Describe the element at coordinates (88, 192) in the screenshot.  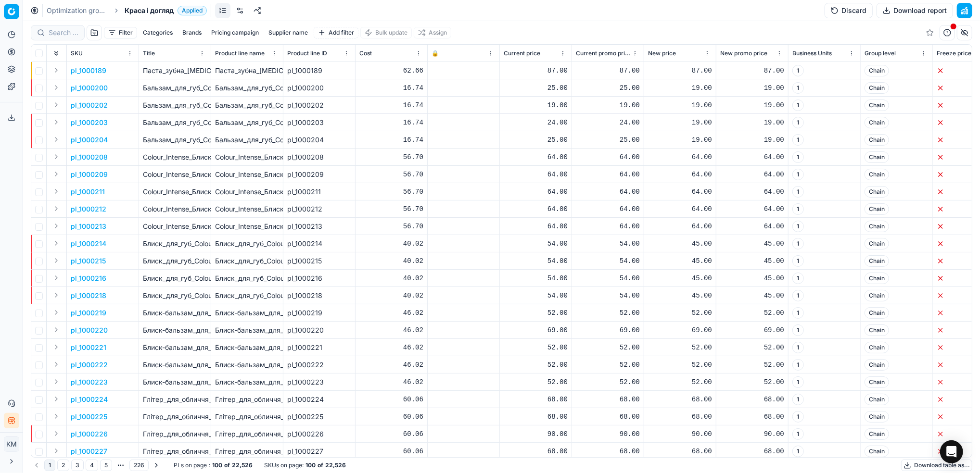
I see `button: pl_1000211` at that location.